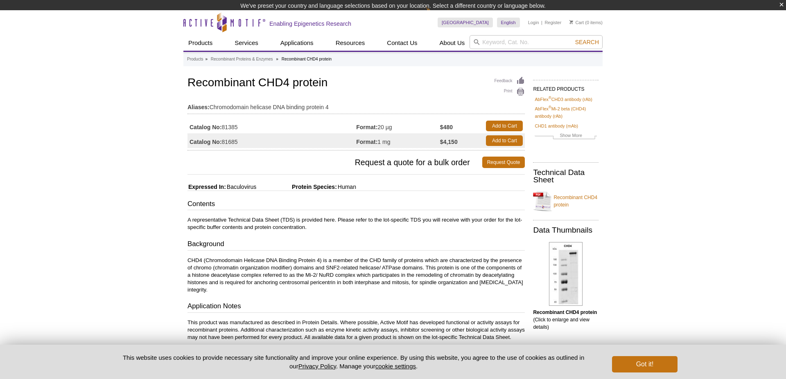  I want to click on img: Your Cart, so click(571, 22).